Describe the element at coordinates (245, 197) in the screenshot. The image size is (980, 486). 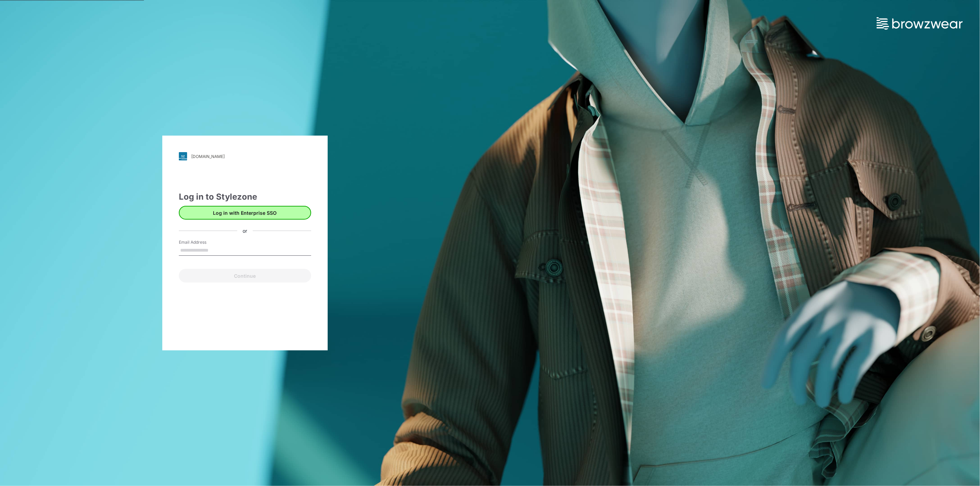
I see `div: Log in to Stylezone` at that location.